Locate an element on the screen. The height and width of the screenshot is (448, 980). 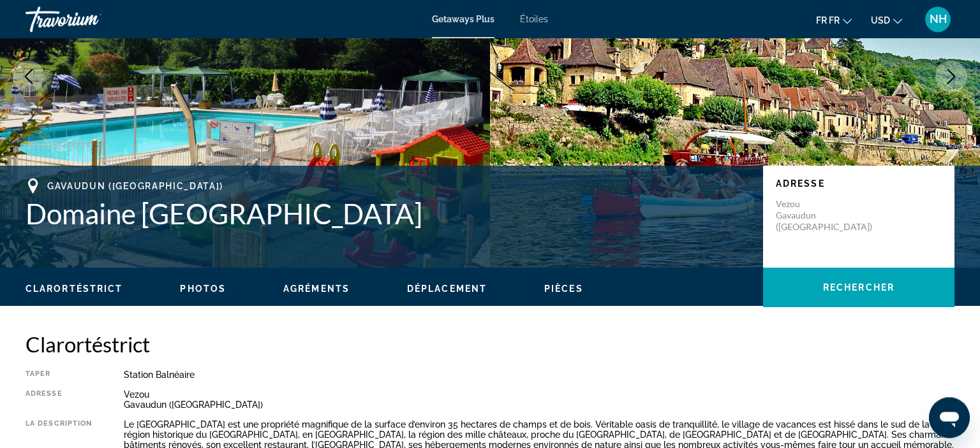
button: Image suivante is located at coordinates (951, 76).